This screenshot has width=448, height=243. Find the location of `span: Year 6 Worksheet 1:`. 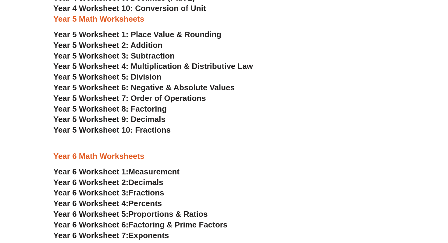

span: Year 6 Worksheet 1: is located at coordinates (91, 172).